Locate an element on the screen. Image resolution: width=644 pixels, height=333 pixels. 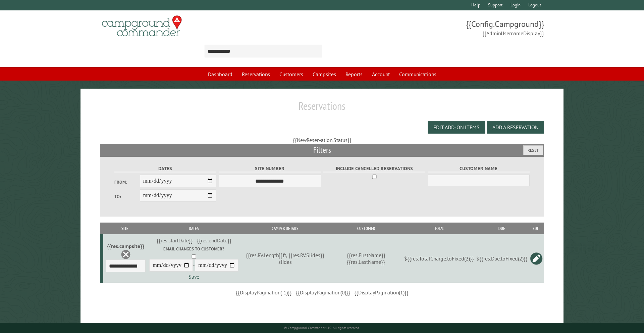
label: Customer Name is located at coordinates (479, 169).